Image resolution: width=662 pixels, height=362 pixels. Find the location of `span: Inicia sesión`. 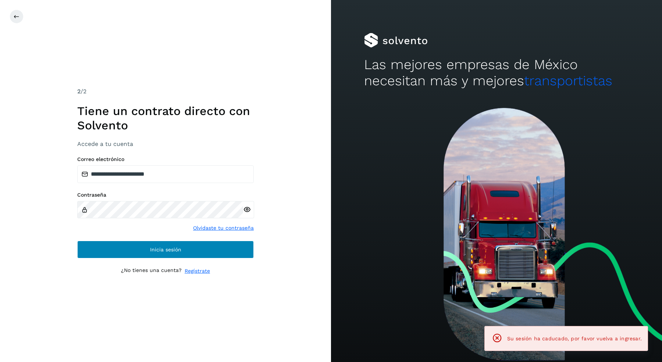

span: Inicia sesión is located at coordinates (166, 250).